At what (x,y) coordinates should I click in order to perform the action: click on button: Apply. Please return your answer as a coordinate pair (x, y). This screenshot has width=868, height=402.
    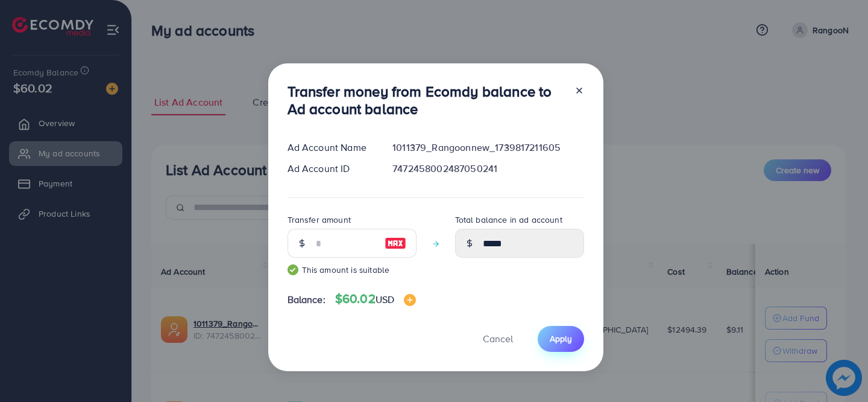
    Looking at the image, I should click on (560, 338).